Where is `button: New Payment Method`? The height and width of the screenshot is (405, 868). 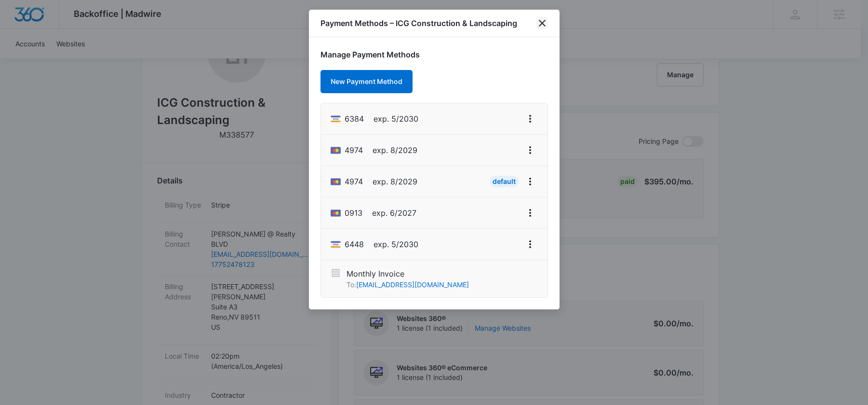
button: New Payment Method is located at coordinates (367, 82).